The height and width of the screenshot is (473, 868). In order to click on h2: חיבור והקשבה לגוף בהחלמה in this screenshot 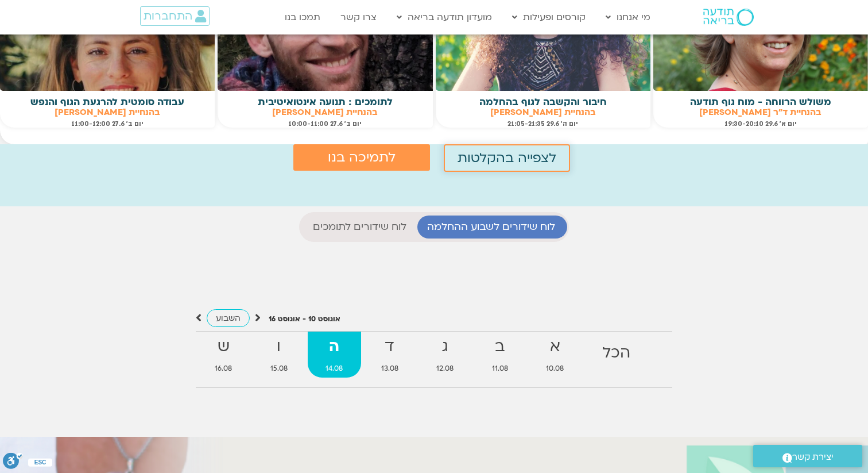, I will do `click(543, 101)`.